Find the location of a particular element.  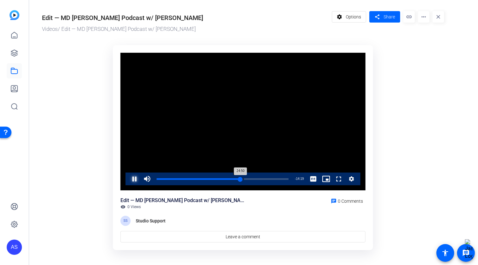

span: 0 Views is located at coordinates (134, 207).